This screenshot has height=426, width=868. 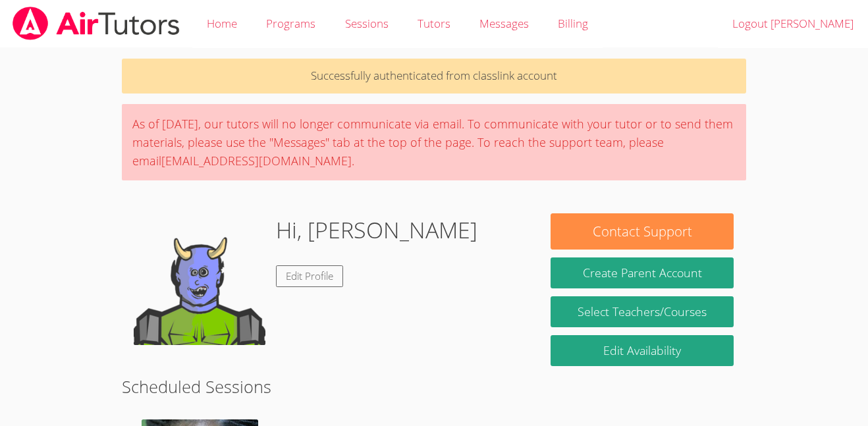 I want to click on a: Select Teachers/Courses, so click(x=642, y=311).